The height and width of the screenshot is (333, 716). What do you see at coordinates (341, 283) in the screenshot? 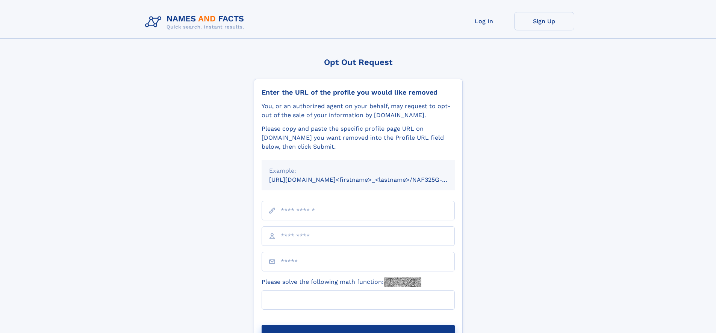
I see `label: Please solve the following math function:` at bounding box center [341, 283].